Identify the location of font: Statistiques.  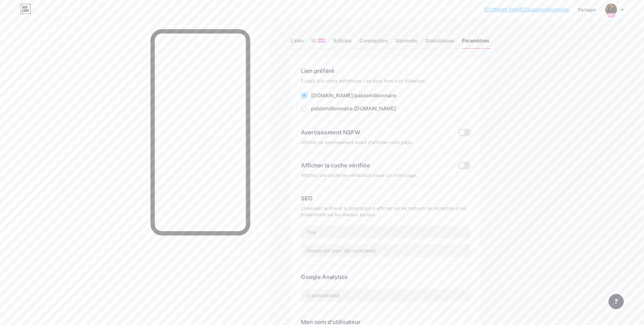
(440, 41).